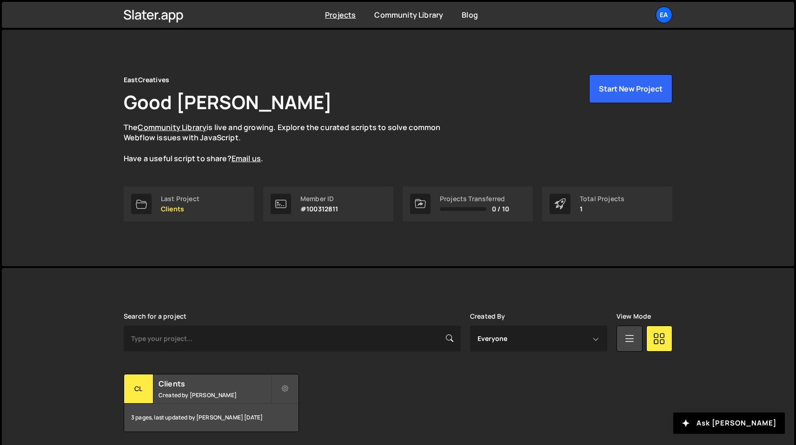 Image resolution: width=796 pixels, height=445 pixels. I want to click on label: Created By, so click(488, 317).